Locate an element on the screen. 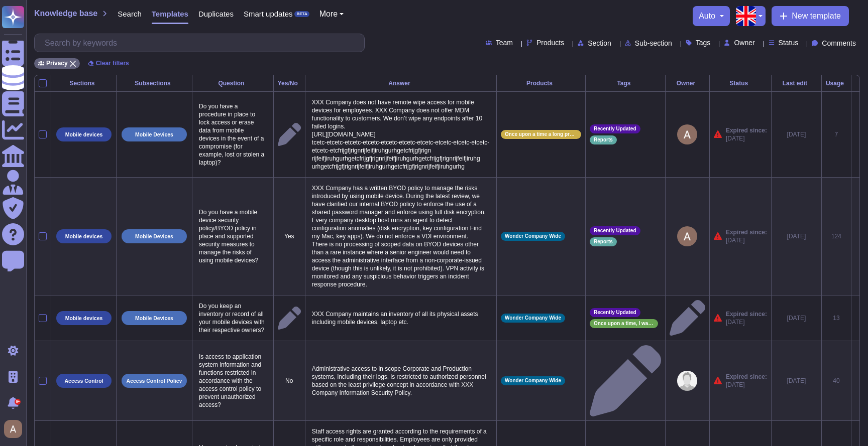 The width and height of the screenshot is (868, 446). span: Once upon a time a long product was created is located at coordinates (541, 134).